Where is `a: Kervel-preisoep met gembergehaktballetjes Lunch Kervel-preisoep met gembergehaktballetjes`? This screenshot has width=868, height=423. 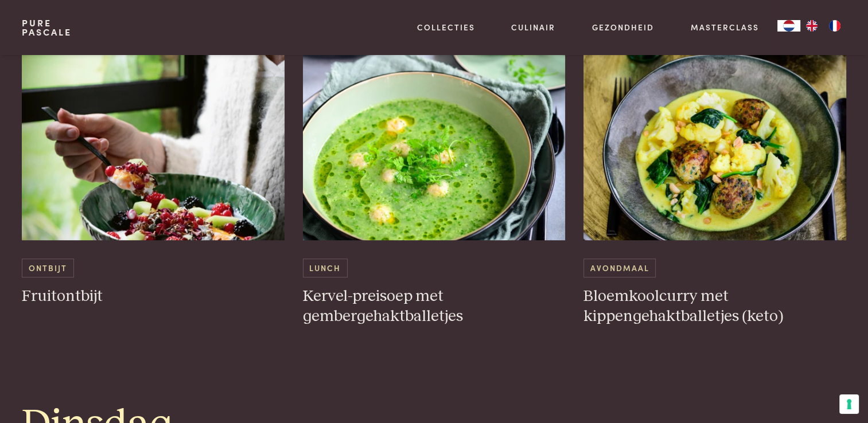
a: Kervel-preisoep met gembergehaktballetjes Lunch Kervel-preisoep met gembergehaktballetjes is located at coordinates (434, 168).